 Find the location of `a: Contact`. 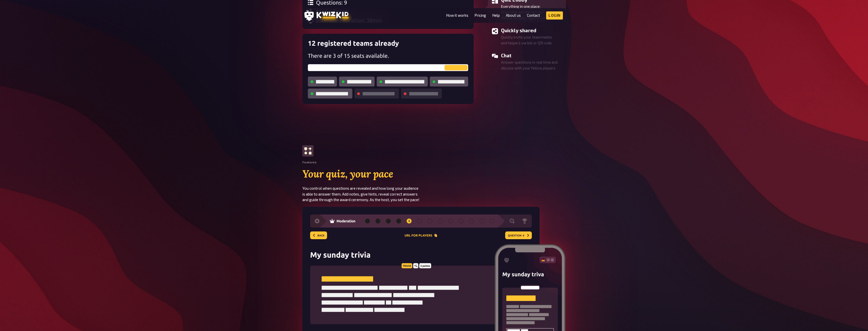

a: Contact is located at coordinates (533, 15).